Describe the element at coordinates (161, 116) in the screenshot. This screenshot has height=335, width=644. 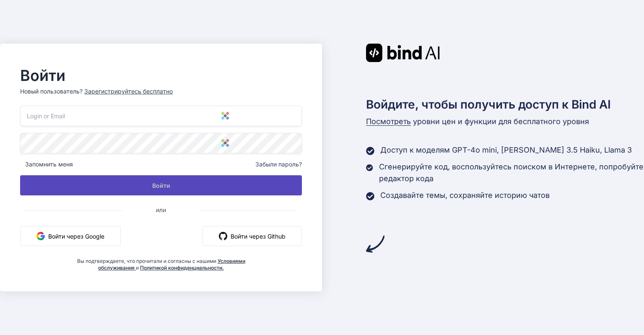
I see `input: Login or Email` at that location.